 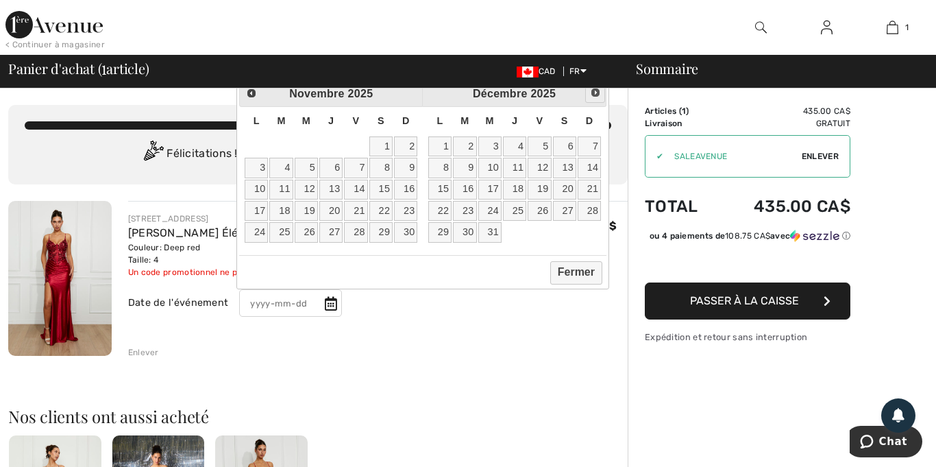 I want to click on div: Enlever, so click(x=143, y=352).